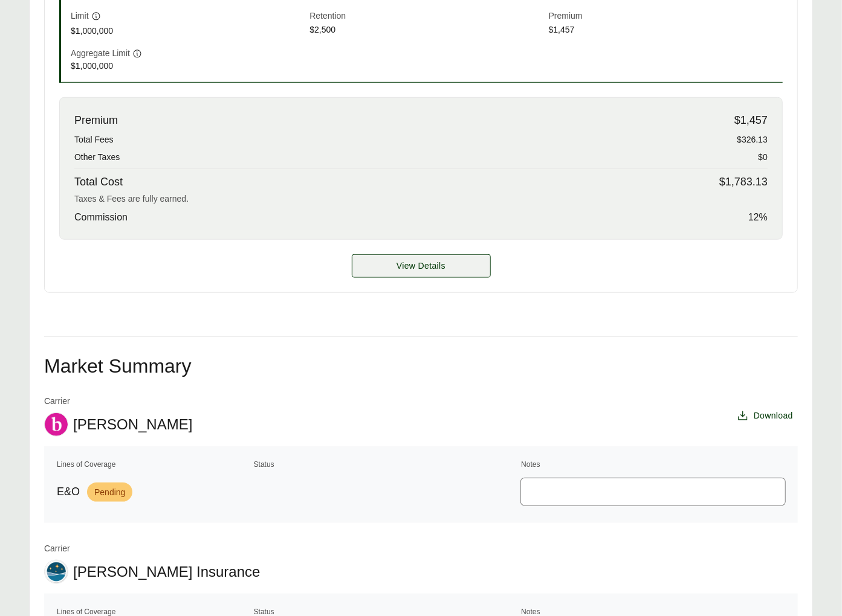  What do you see at coordinates (653, 464) in the screenshot?
I see `th: Notes` at bounding box center [653, 464].